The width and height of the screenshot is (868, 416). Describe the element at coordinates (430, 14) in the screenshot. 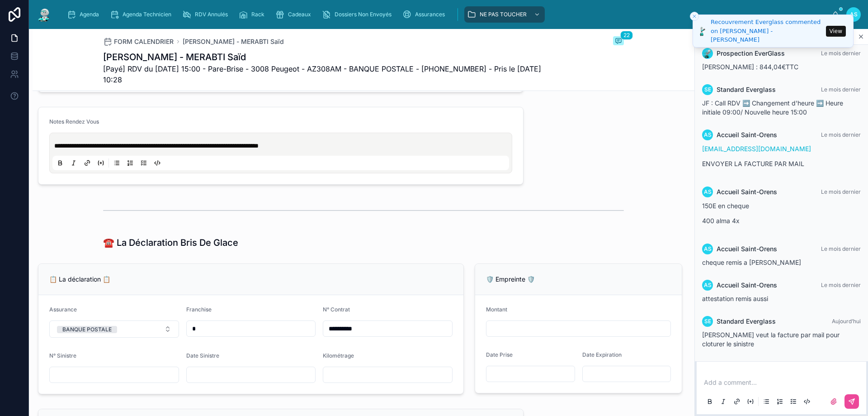

I see `span: Assurances` at that location.